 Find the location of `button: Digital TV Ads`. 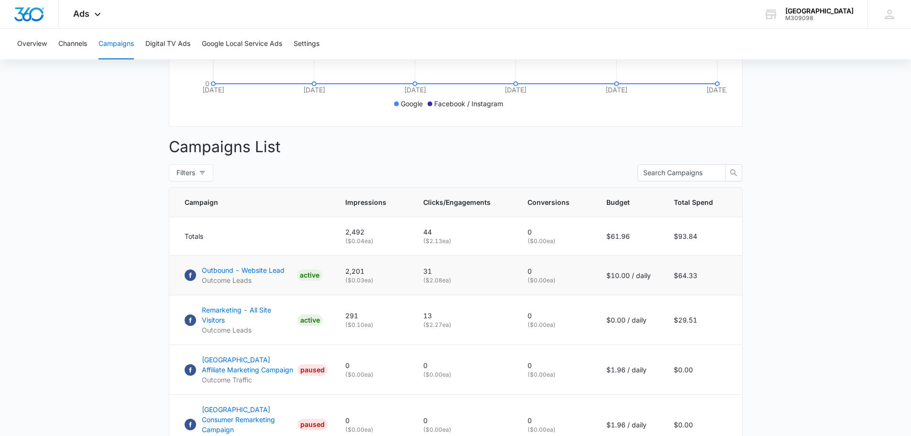

button: Digital TV Ads is located at coordinates (168, 44).